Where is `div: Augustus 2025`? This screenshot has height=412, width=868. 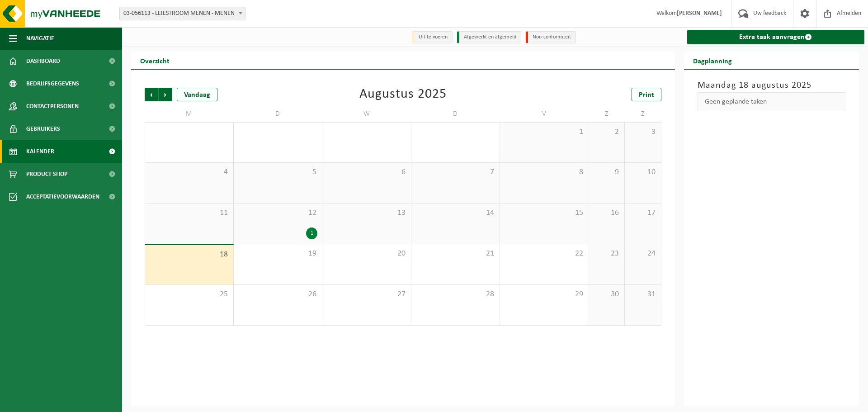
div: Augustus 2025 is located at coordinates (403, 95).